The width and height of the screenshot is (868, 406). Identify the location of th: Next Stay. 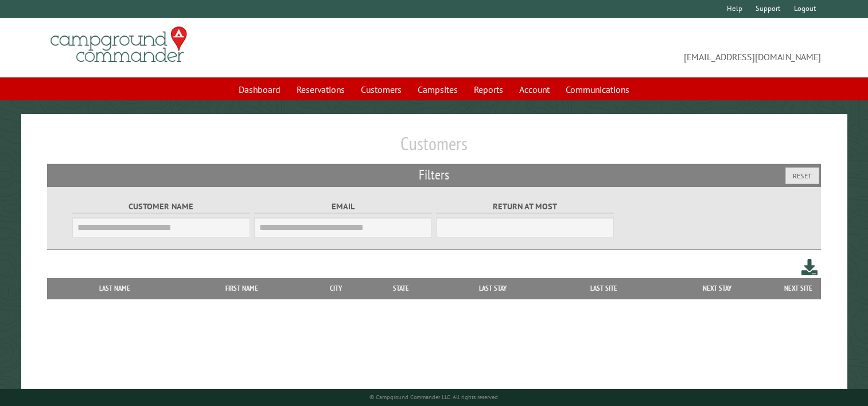
(717, 289).